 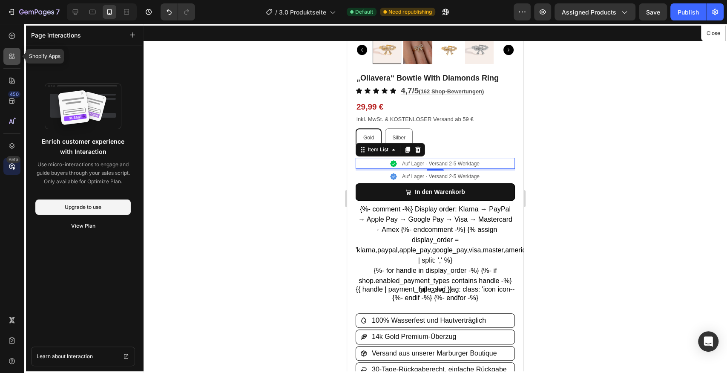 What do you see at coordinates (713, 33) in the screenshot?
I see `button: Close` at bounding box center [713, 33].